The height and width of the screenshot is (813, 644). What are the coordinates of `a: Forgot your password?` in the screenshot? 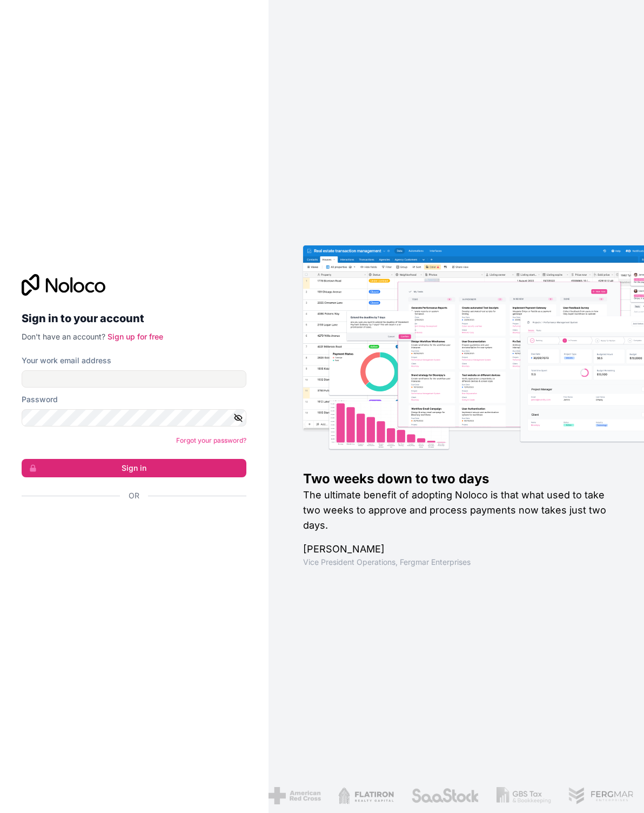 It's located at (211, 440).